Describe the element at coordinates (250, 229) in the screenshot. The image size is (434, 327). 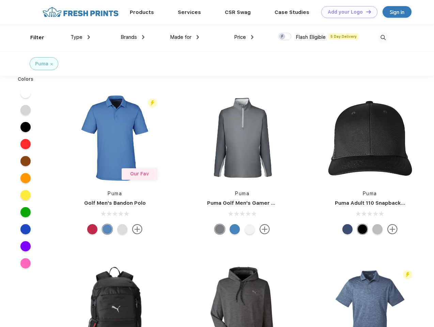
I see `div: Bright White` at that location.